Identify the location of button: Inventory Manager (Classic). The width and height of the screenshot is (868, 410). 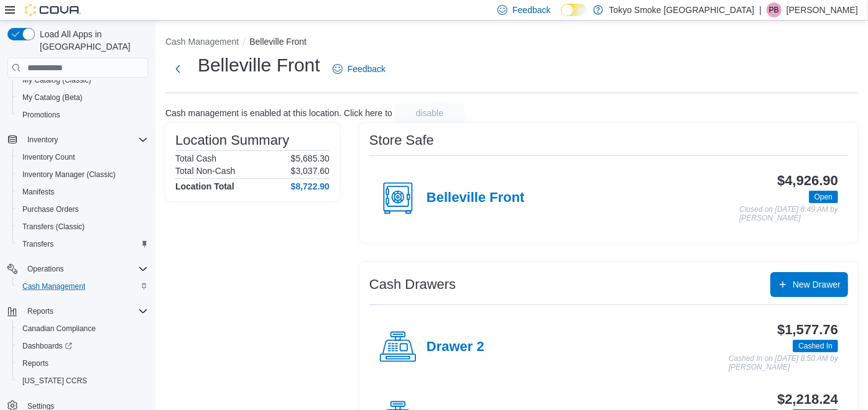
(82, 175).